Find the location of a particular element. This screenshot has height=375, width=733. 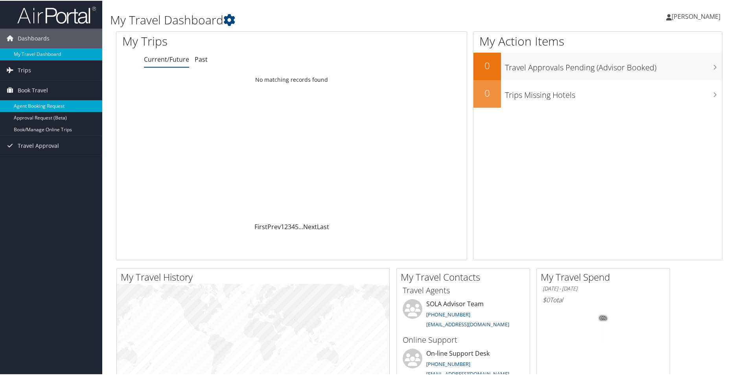

span: $0 is located at coordinates (546, 299).